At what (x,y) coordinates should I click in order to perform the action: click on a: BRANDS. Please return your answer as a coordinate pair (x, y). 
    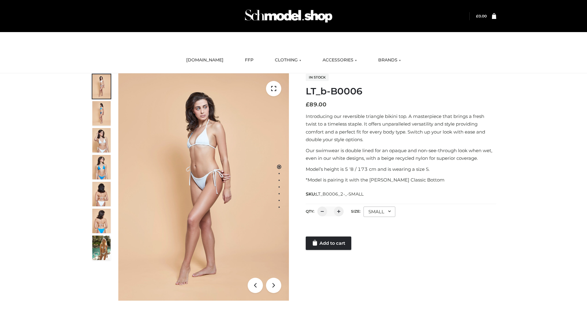
    Looking at the image, I should click on (389, 60).